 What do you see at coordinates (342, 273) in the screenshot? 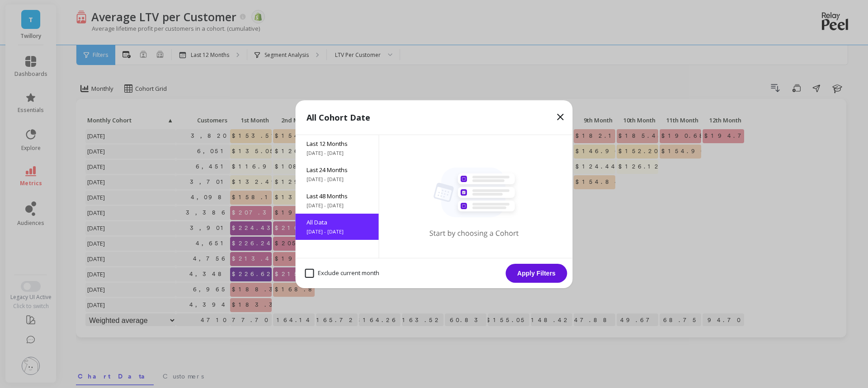
I see `span: Exclude current month` at bounding box center [342, 273].